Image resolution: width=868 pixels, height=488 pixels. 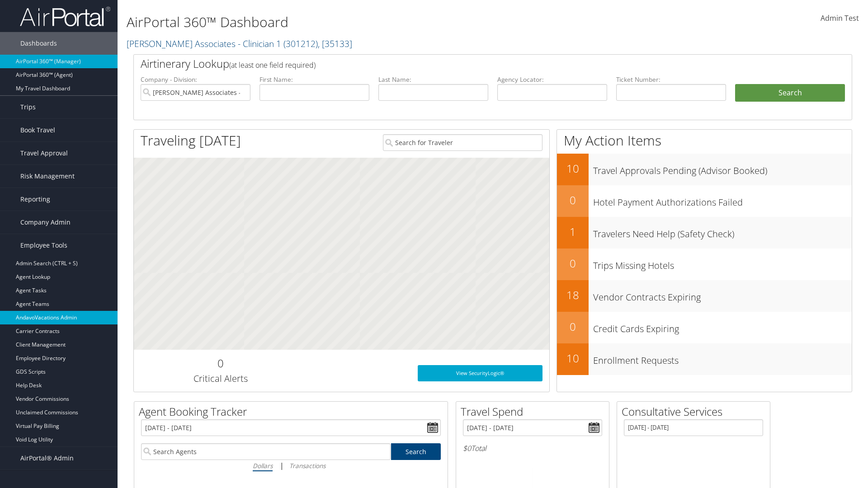 I want to click on span: AirPortal® Admin, so click(x=47, y=458).